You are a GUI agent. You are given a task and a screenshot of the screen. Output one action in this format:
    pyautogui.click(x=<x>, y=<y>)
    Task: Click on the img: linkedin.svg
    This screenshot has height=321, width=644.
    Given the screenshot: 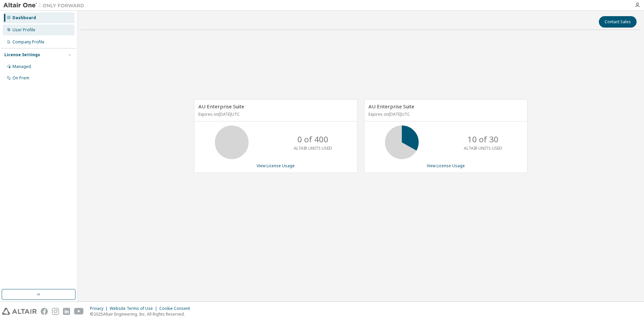 What is the action you would take?
    pyautogui.click(x=66, y=311)
    